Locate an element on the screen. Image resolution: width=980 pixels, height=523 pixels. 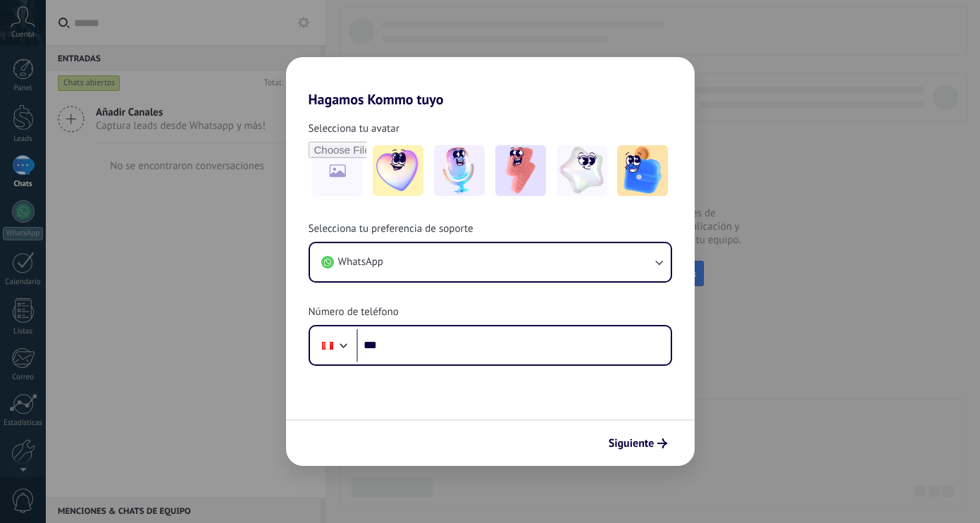
img: -5.jpeg is located at coordinates (643, 171).